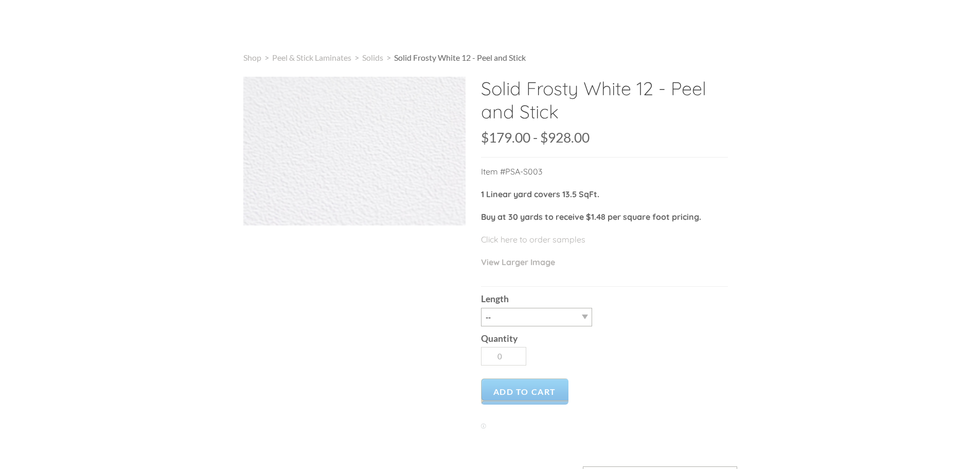 The width and height of the screenshot is (980, 469). What do you see at coordinates (605, 177) in the screenshot?
I see `p: Item #PSA-S003` at bounding box center [605, 177].